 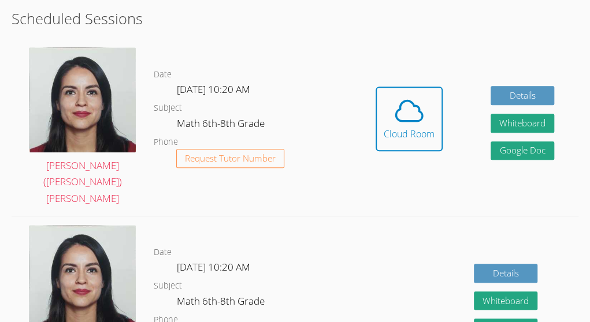 I want to click on img: picture.jpeg, so click(x=82, y=99).